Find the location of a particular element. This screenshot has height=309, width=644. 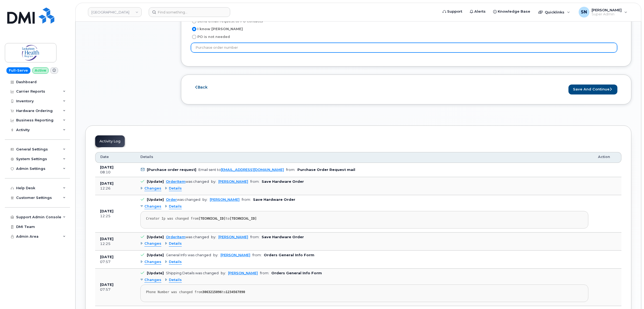

th: Action is located at coordinates (607, 157).